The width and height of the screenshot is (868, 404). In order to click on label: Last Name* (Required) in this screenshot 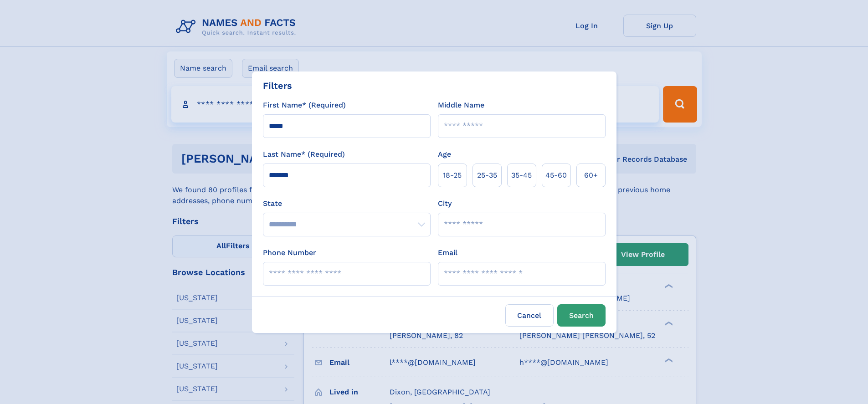, I will do `click(304, 154)`.